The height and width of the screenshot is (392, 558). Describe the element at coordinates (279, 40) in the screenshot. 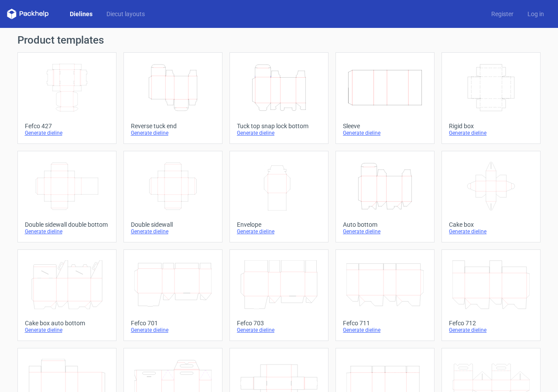

I see `h1: Product templates` at that location.